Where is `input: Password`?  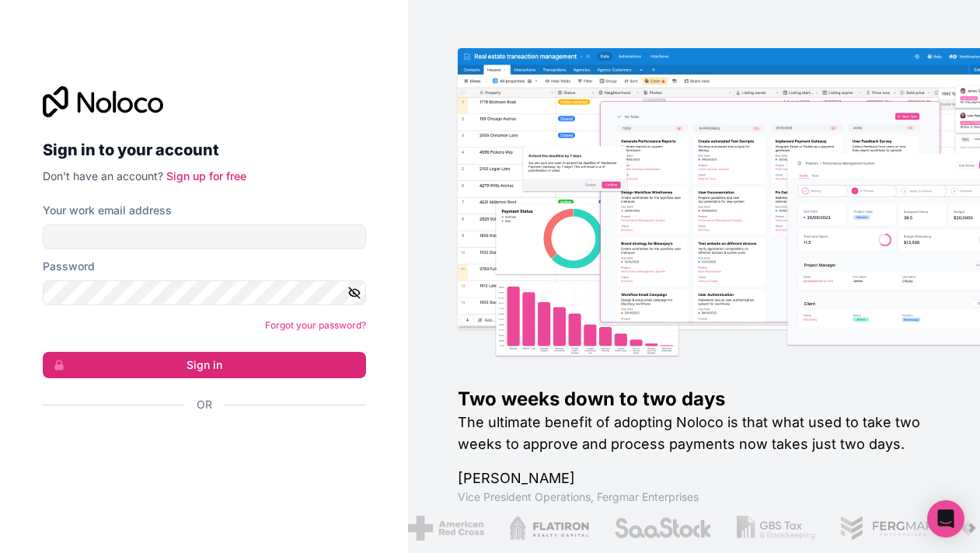 input: Password is located at coordinates (204, 293).